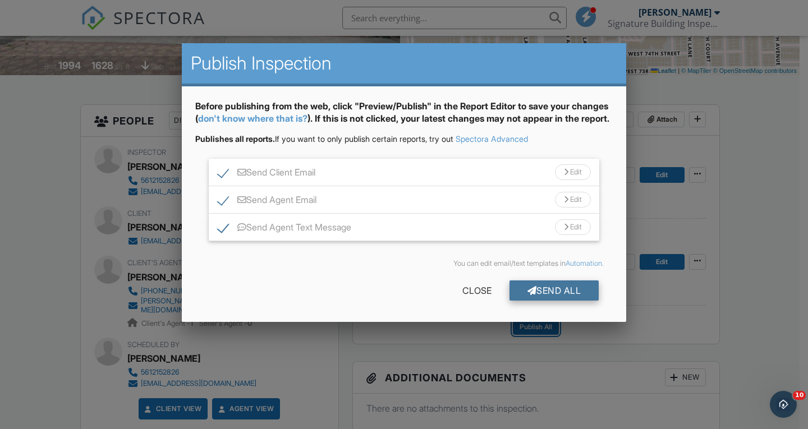 Image resolution: width=808 pixels, height=429 pixels. I want to click on div: Send All, so click(554, 291).